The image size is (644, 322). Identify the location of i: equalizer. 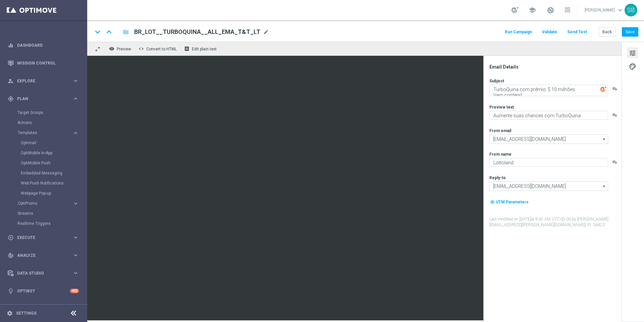
(11, 45).